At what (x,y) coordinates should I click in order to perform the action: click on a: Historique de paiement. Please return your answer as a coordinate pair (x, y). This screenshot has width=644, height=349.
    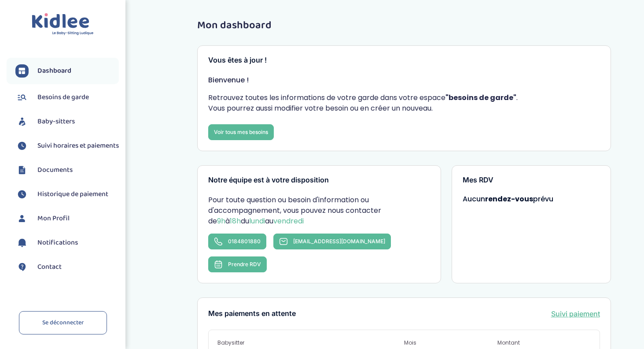
    Looking at the image, I should click on (67, 194).